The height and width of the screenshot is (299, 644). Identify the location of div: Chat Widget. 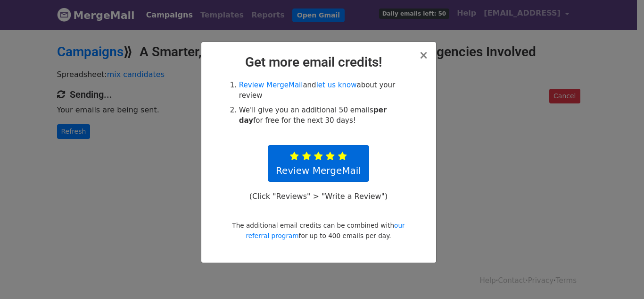
(621, 276).